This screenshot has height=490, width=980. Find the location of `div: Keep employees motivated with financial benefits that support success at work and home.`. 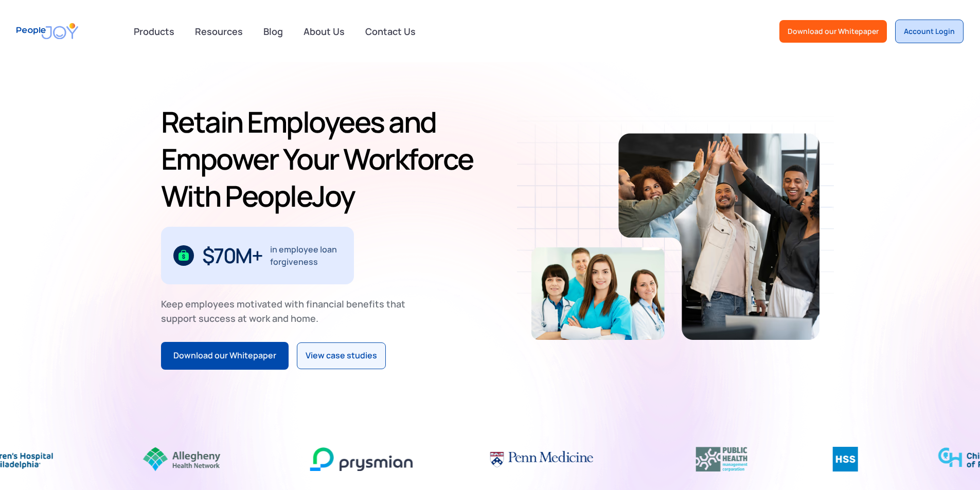

div: Keep employees motivated with financial benefits that support success at work and home. is located at coordinates (287, 311).